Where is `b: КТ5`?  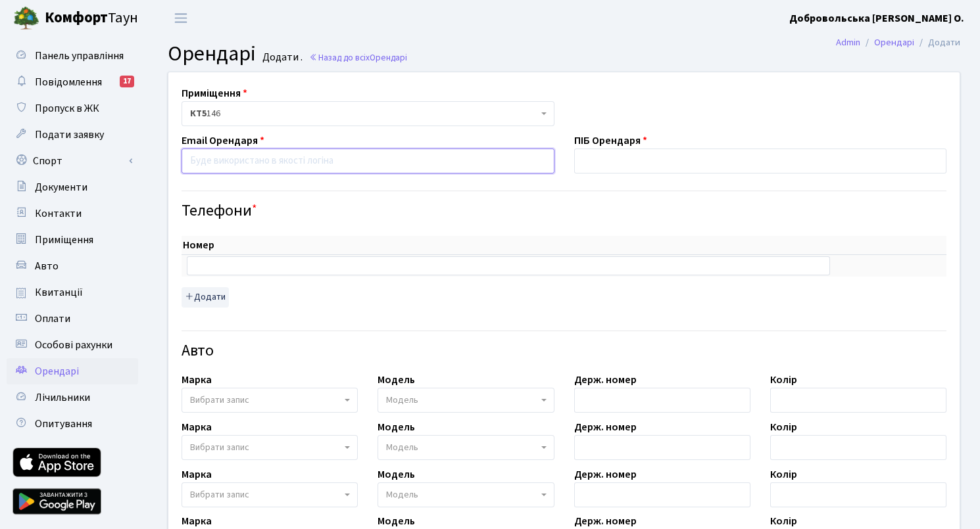 b: КТ5 is located at coordinates (198, 113).